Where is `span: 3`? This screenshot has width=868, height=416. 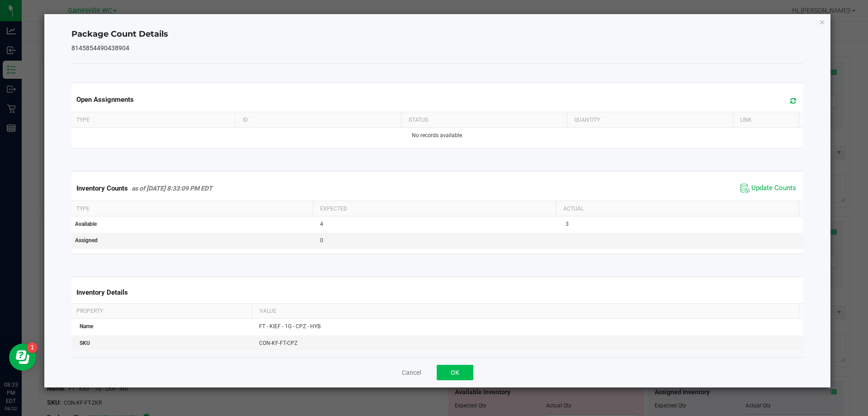
span: 3 is located at coordinates (567, 224).